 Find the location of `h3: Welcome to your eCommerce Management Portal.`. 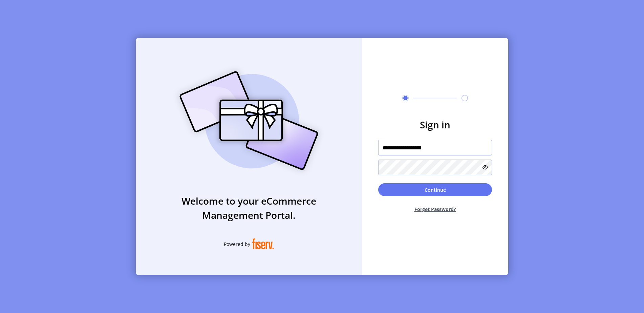

h3: Welcome to your eCommerce Management Portal. is located at coordinates (249, 208).